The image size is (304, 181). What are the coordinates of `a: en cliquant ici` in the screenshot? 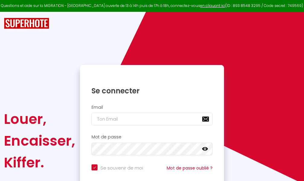 It's located at (212, 5).